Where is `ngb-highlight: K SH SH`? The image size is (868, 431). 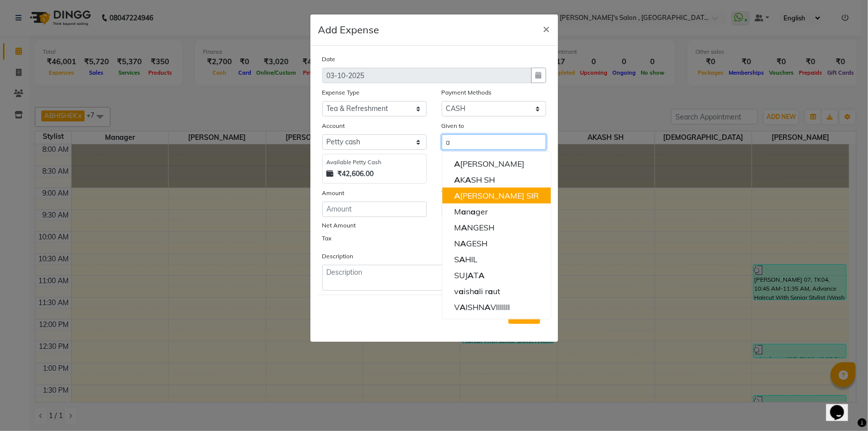 ngb-highlight: K SH SH is located at coordinates (475, 180).